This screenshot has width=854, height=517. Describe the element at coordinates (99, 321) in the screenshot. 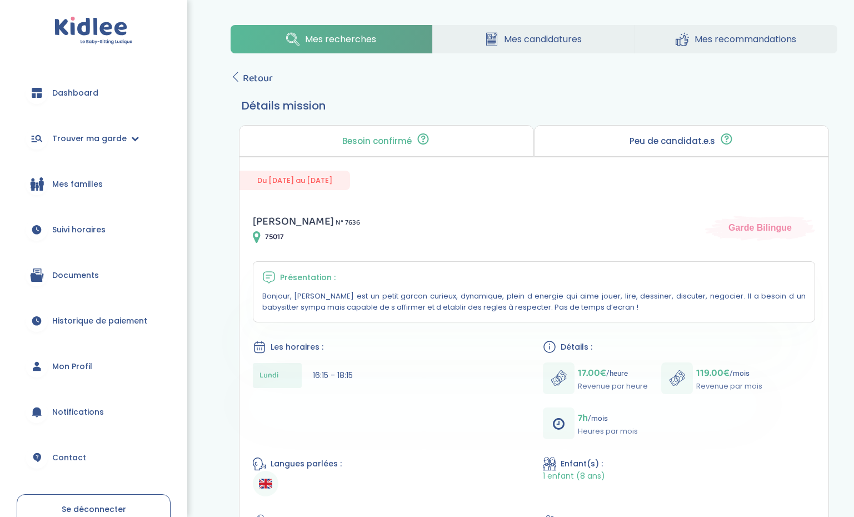

I see `span: Historique de paiement` at that location.